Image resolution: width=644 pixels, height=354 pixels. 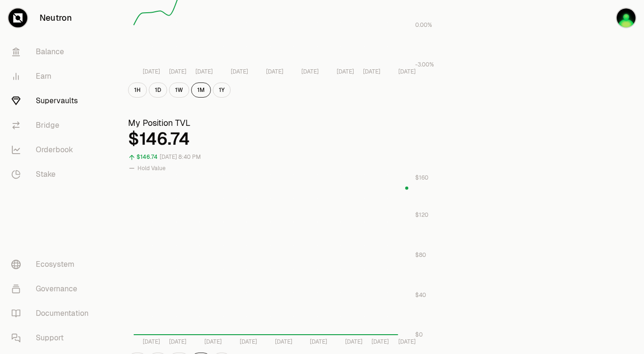 I want to click on tspan: $120, so click(x=422, y=214).